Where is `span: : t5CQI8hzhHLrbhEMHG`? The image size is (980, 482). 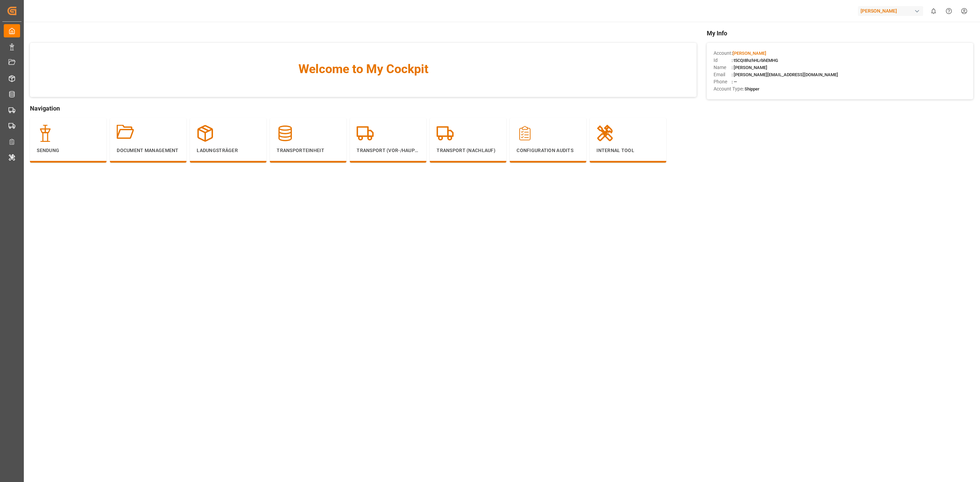
span: : t5CQI8hzhHLrbhEMHG is located at coordinates (755, 60).